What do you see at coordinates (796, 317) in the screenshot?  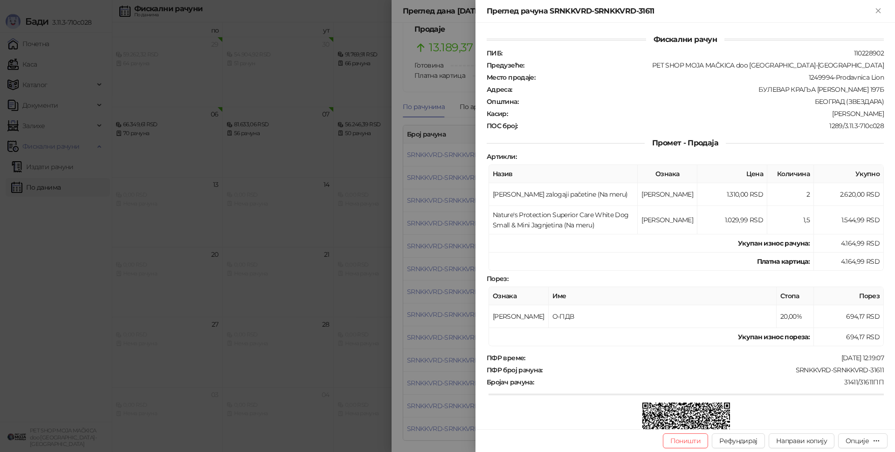 I see `td: 20,00%` at bounding box center [796, 317].